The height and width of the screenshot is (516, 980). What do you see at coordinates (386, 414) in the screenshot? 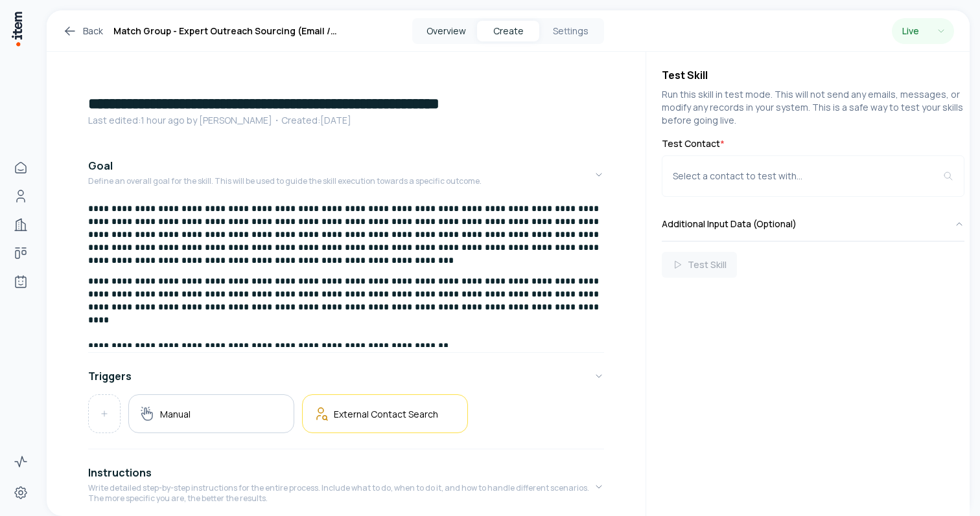
I see `h5: External Contact Search` at bounding box center [386, 414].